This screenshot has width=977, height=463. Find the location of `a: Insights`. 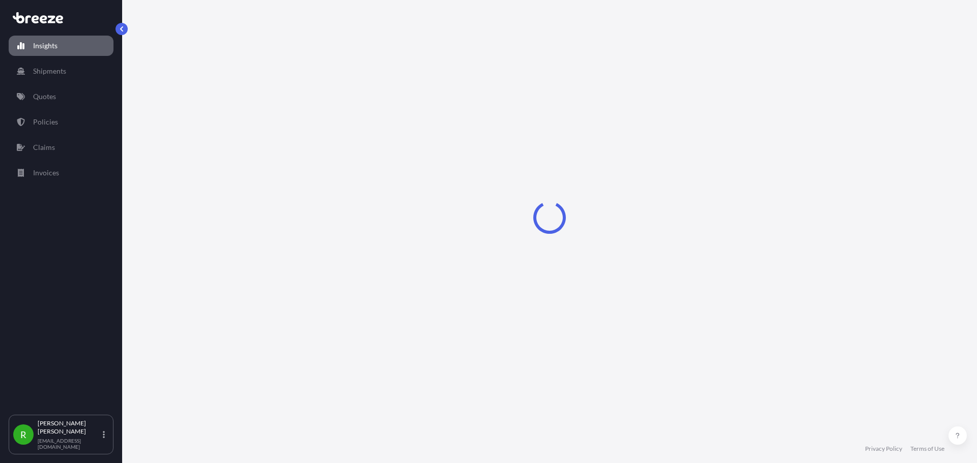

a: Insights is located at coordinates (61, 46).